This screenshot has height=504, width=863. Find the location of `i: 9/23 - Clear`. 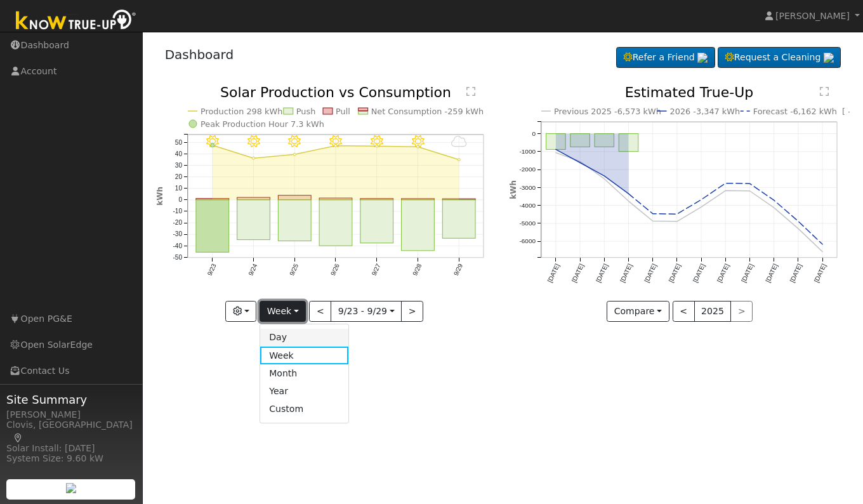

i: 9/23 - Clear is located at coordinates (213, 142).